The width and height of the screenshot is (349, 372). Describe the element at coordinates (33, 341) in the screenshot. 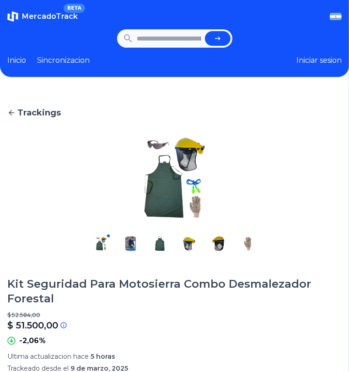

I see `p: -2,06%` at that location.